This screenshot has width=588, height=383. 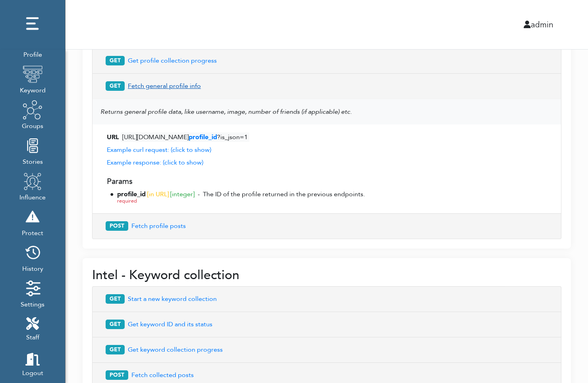 What do you see at coordinates (33, 217) in the screenshot?
I see `img: risk.png` at bounding box center [33, 217].